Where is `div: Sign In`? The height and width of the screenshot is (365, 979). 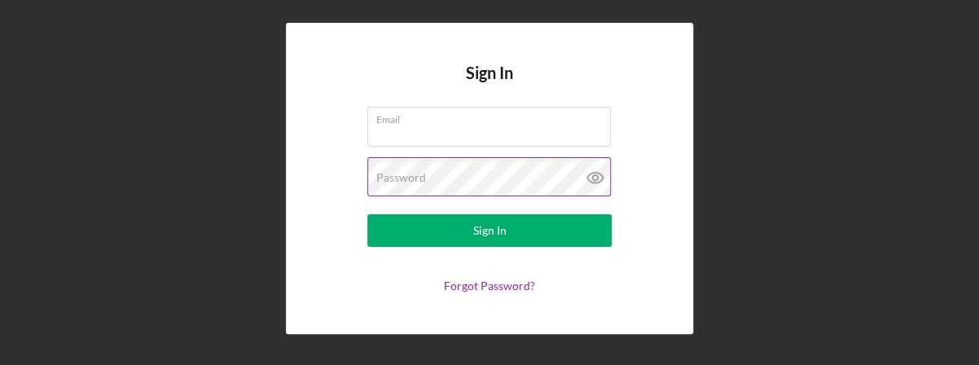 div: Sign In is located at coordinates (489, 230).